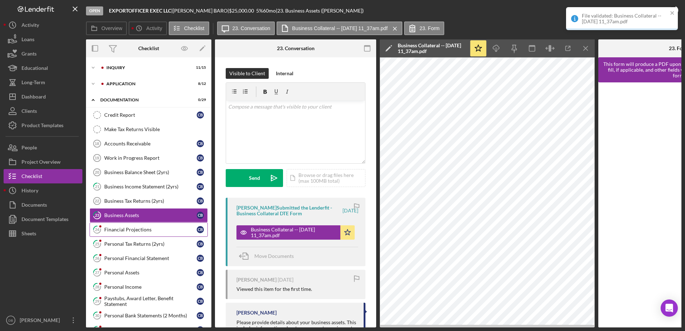  I want to click on button: Project Overview, so click(43, 162).